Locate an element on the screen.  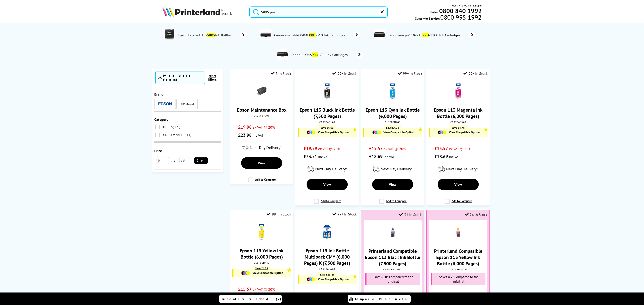
input: 5 is located at coordinates (163, 161).